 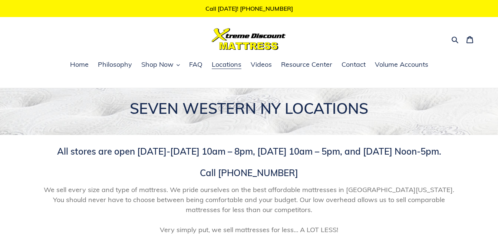 What do you see at coordinates (307, 65) in the screenshot?
I see `span: Resource Center` at bounding box center [307, 65].